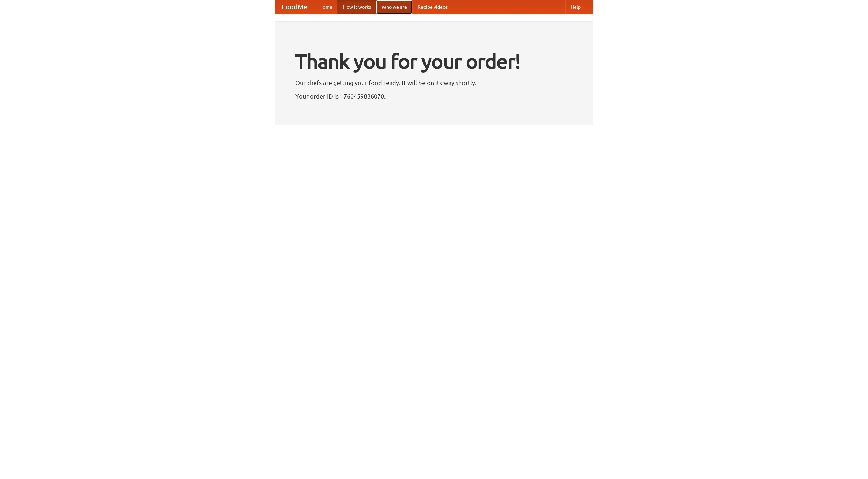 The width and height of the screenshot is (868, 479). Describe the element at coordinates (434, 96) in the screenshot. I see `p: Your order ID is 1760459836070.` at that location.